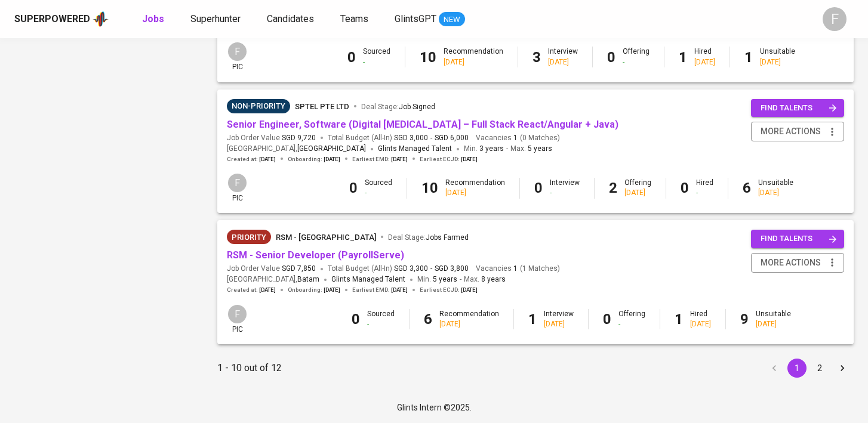  What do you see at coordinates (790, 262) in the screenshot?
I see `span: more actions` at bounding box center [790, 262].